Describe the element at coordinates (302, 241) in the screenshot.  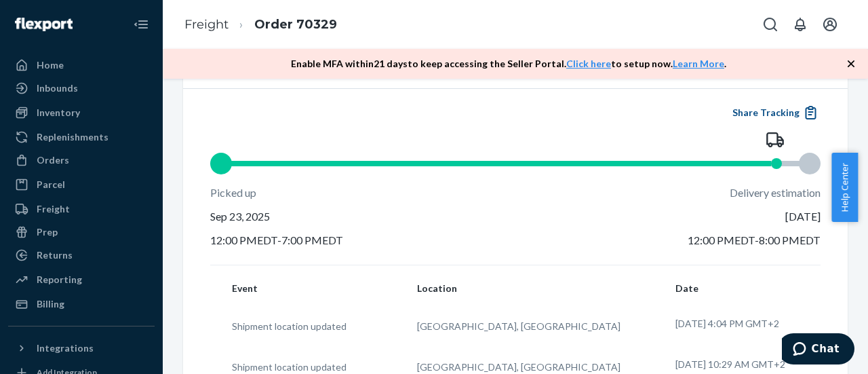
I see `p: 12:00 PM EDT - 7:00 PM EDT` at that location.